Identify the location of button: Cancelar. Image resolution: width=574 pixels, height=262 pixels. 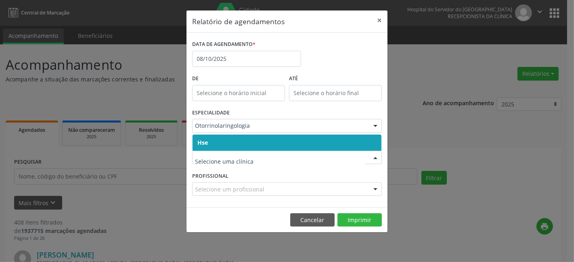
(312, 220).